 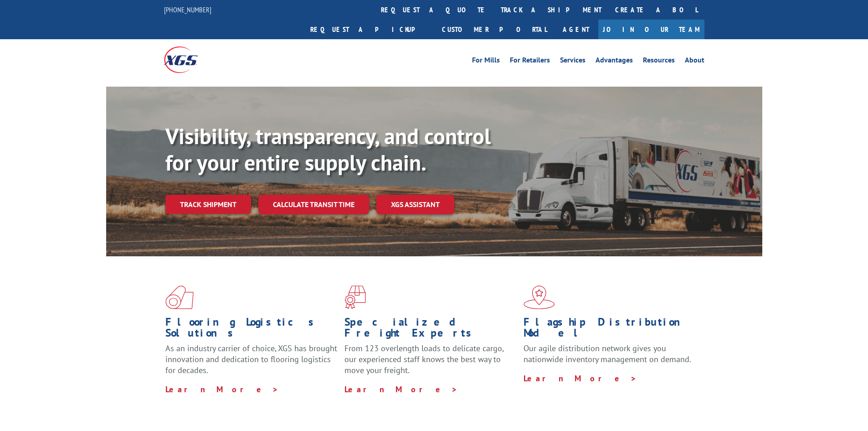 What do you see at coordinates (651, 29) in the screenshot?
I see `a: Join Our Team` at bounding box center [651, 29].